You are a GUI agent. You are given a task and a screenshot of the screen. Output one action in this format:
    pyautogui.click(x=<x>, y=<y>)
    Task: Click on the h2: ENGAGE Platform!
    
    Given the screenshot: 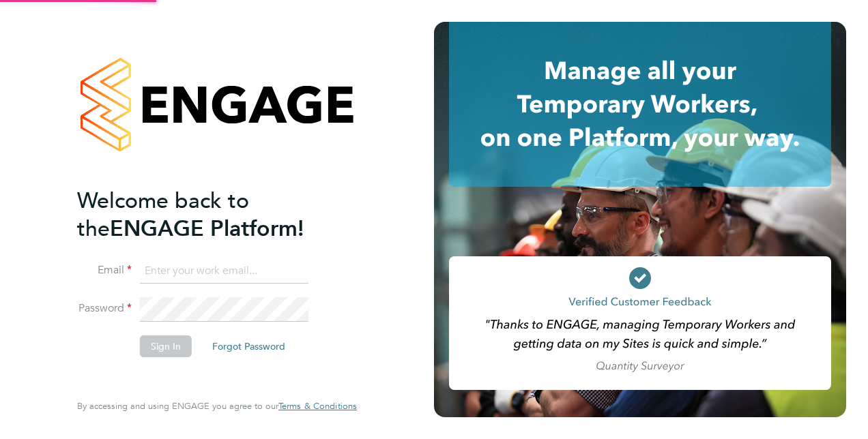 What is the action you would take?
    pyautogui.click(x=210, y=215)
    